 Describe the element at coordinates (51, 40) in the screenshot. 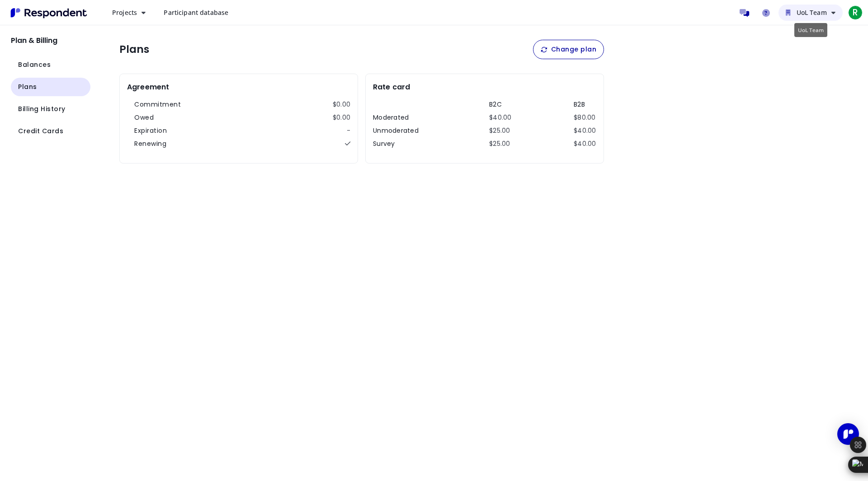

I see `h2: Plan & Billing` at that location.